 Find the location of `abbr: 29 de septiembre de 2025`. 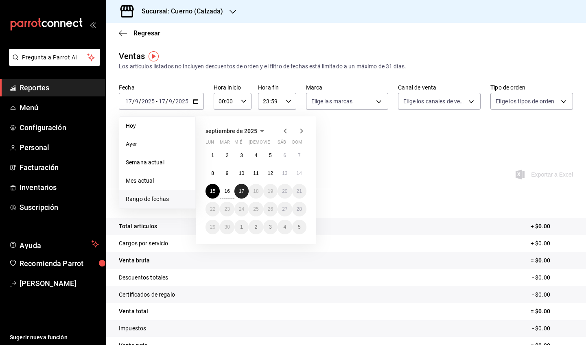

abbr: 29 de septiembre de 2025 is located at coordinates (212, 227).